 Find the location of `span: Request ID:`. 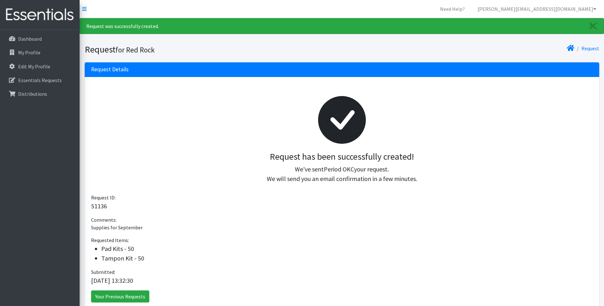

span: Request ID: is located at coordinates (103, 198).